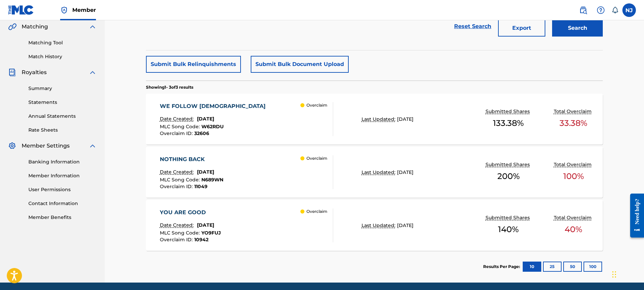 The image size is (644, 290). What do you see at coordinates (521, 28) in the screenshot?
I see `button: Export` at bounding box center [521, 28].